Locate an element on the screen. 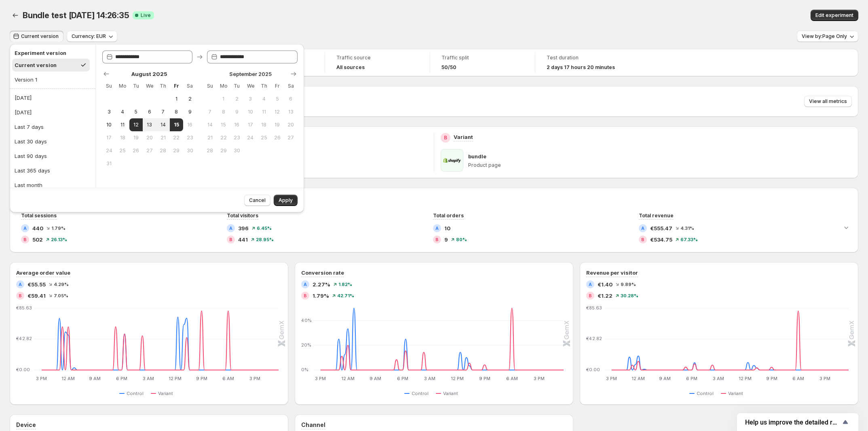  button: Wednesday September 10 2025 is located at coordinates (250, 112).